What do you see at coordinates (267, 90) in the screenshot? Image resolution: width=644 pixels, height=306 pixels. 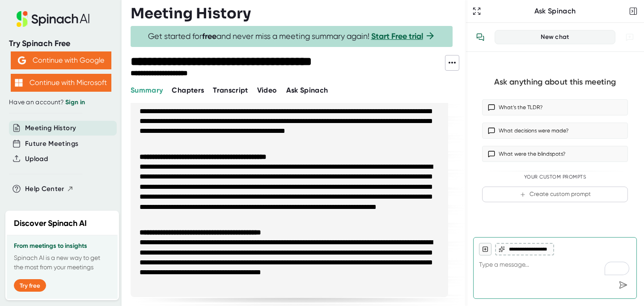 I see `span: Video` at bounding box center [267, 90].